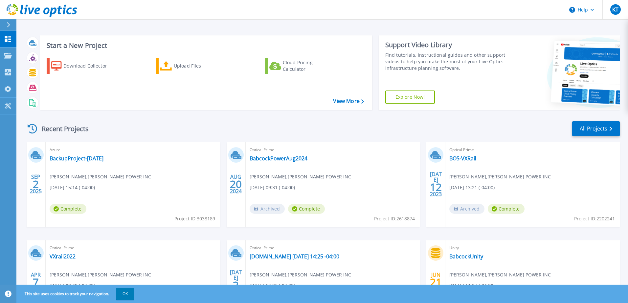 Image resolution: width=628 pixels, height=303 pixels. I want to click on span: KT, so click(615, 10).